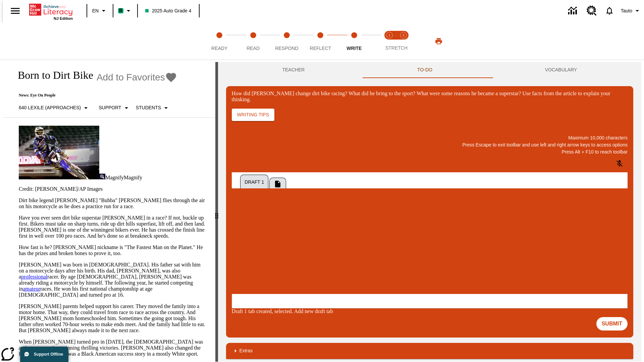 Image resolution: width=644 pixels, height=362 pixels. What do you see at coordinates (63, 19) in the screenshot?
I see `span: NJ Edition` at bounding box center [63, 19].